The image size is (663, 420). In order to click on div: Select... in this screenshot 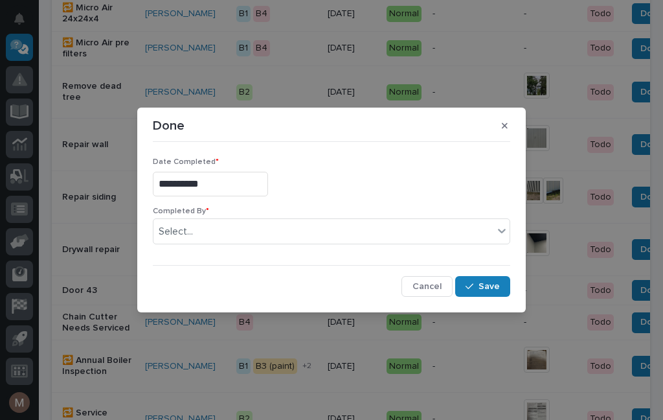, I will do `click(175, 231)`.